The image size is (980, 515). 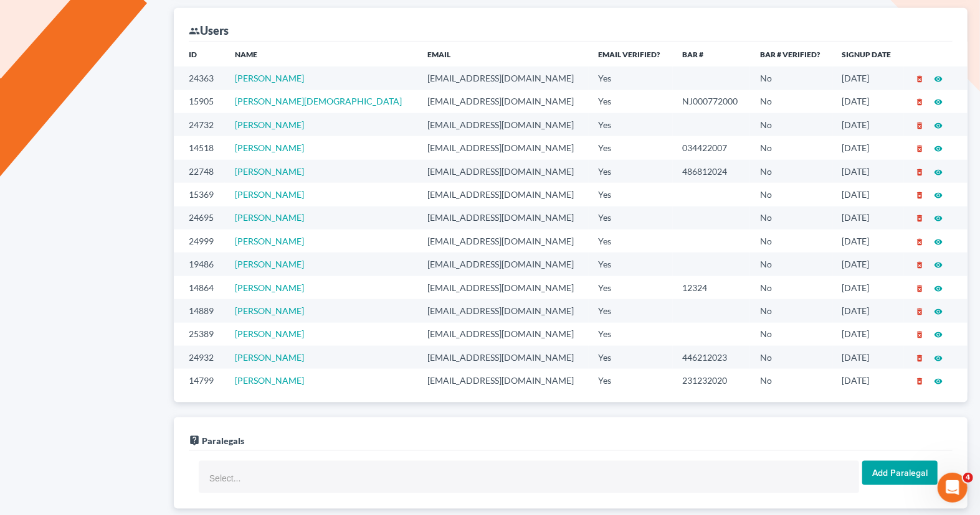 What do you see at coordinates (711, 147) in the screenshot?
I see `td: 034422007` at bounding box center [711, 147].